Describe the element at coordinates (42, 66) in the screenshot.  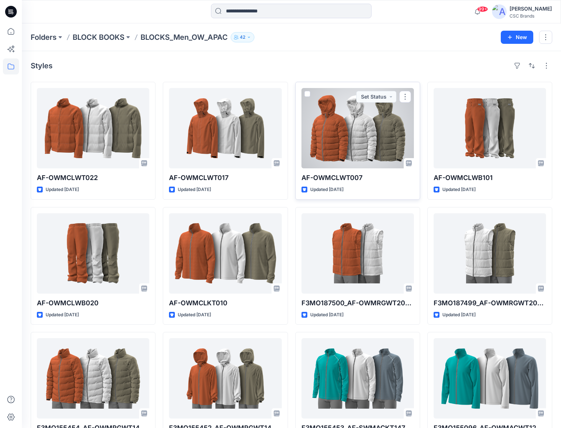
I see `h4: Styles` at that location.